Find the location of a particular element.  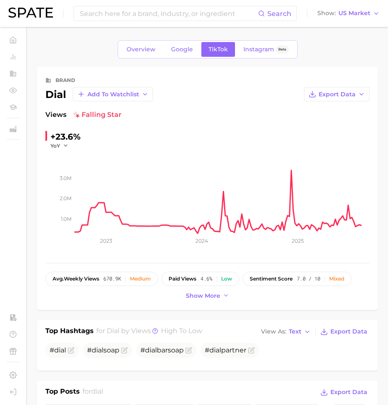

tspan: 2023 is located at coordinates (106, 240).